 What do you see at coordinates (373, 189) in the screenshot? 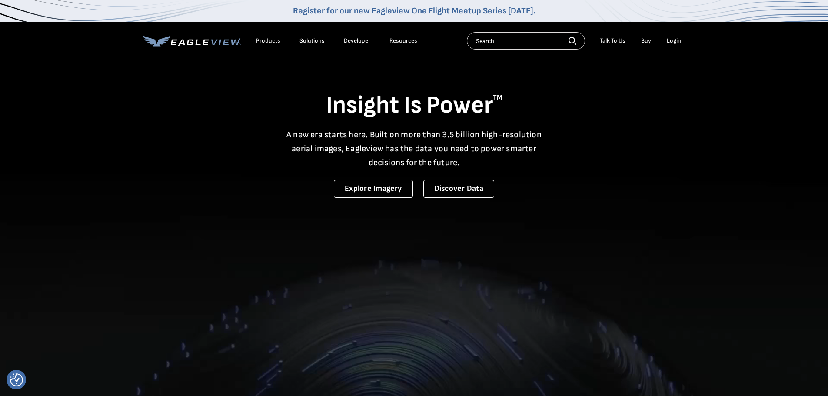
I see `a: Explore Imagery` at bounding box center [373, 189].